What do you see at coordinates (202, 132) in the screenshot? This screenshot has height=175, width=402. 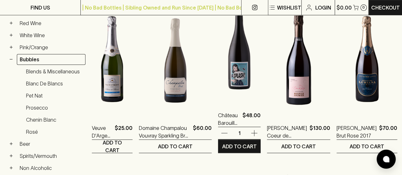 I see `p: $60.00` at bounding box center [202, 132].